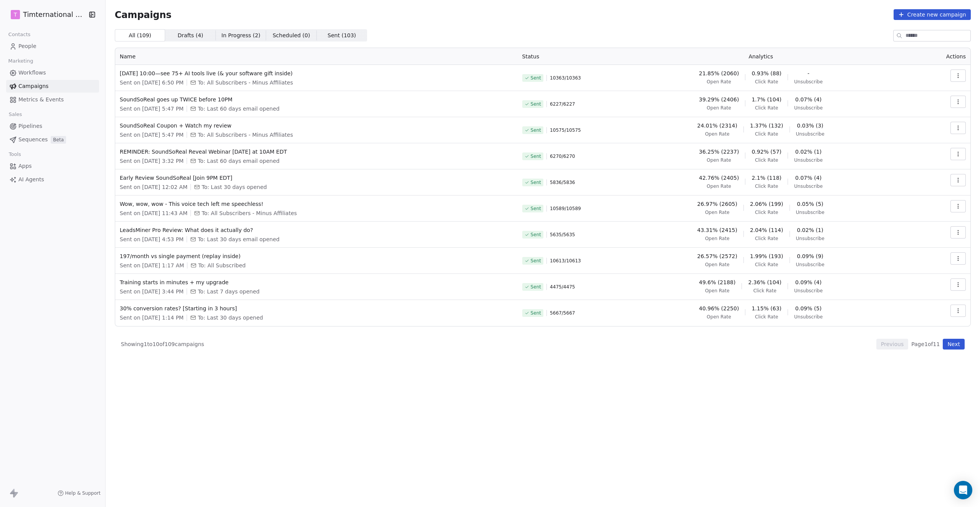 This screenshot has height=507, width=980. Describe the element at coordinates (810, 204) in the screenshot. I see `span: 0.05% (5)` at that location.